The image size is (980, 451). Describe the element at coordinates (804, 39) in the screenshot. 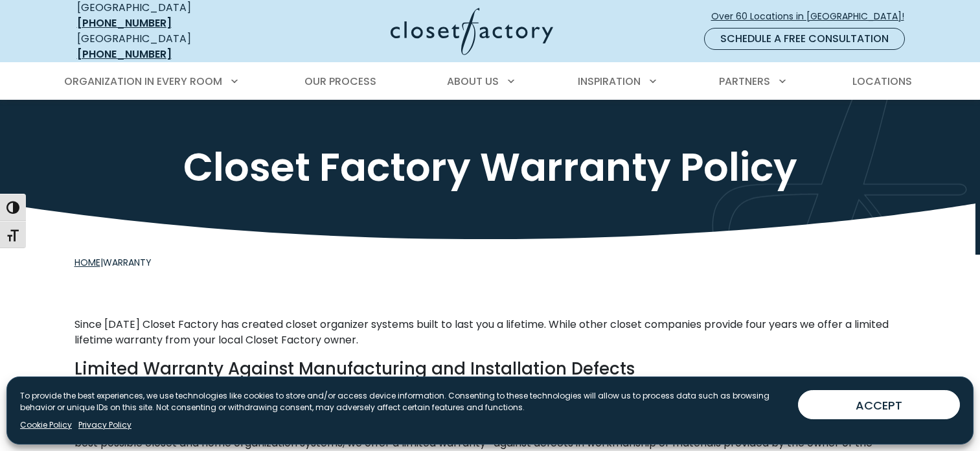

I see `a: Schedule a Free Consultation` at that location.